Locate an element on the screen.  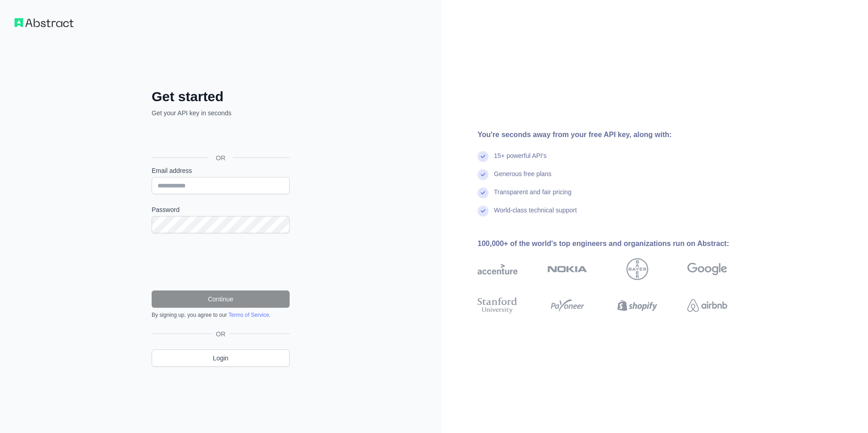
p: Get your API key in seconds is located at coordinates (221, 113).